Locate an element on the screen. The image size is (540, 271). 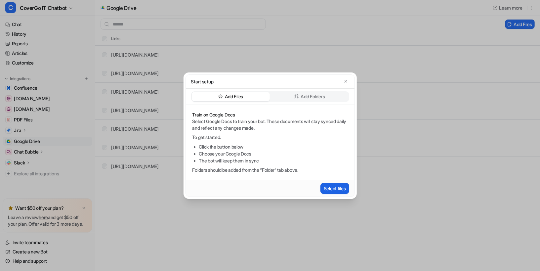
p: Add Files is located at coordinates (234, 97).